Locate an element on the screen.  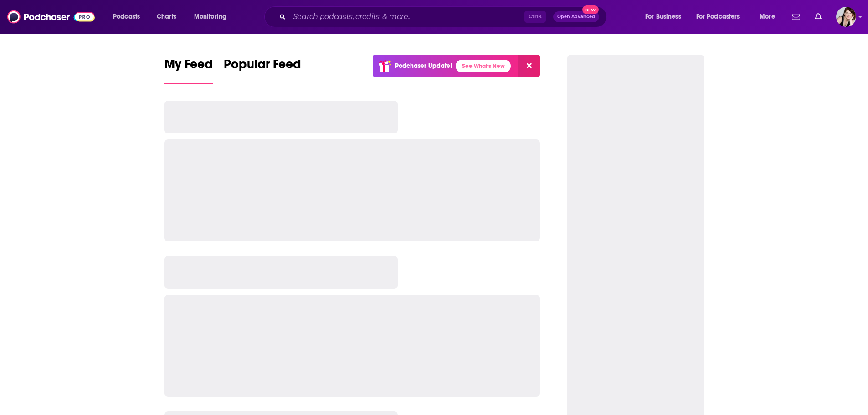
button: Show profile menu is located at coordinates (846, 17).